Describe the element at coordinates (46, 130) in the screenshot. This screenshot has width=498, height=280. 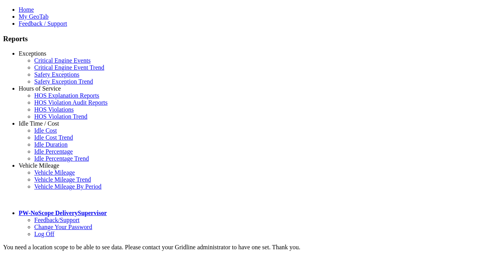
I see `a: Idle Cost` at that location.